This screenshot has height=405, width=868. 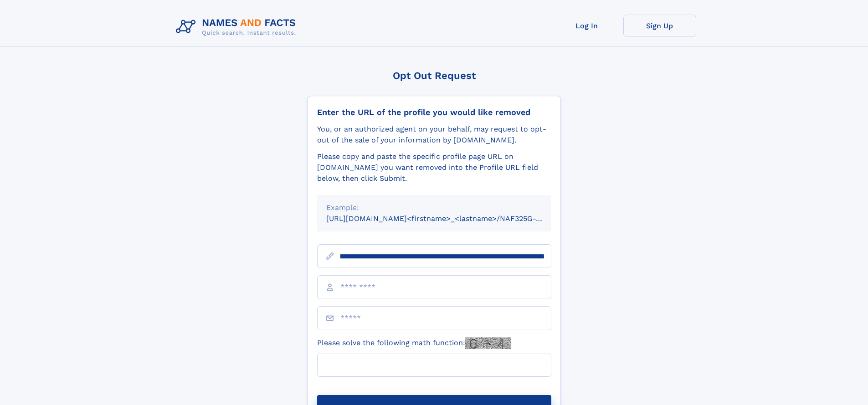 I want to click on div: You, or an authorized agent on your behalf, may request to opt-out of the sale of your informatio..., so click(x=434, y=135).